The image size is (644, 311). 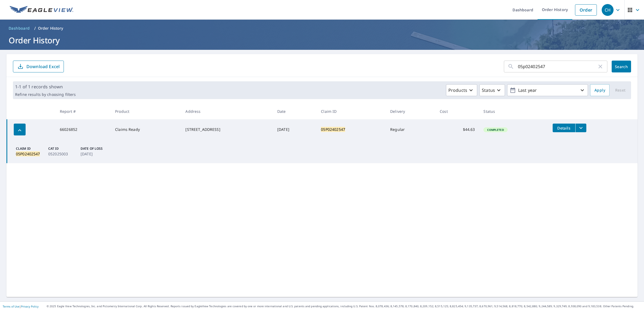 I want to click on p: Order History, so click(x=51, y=28).